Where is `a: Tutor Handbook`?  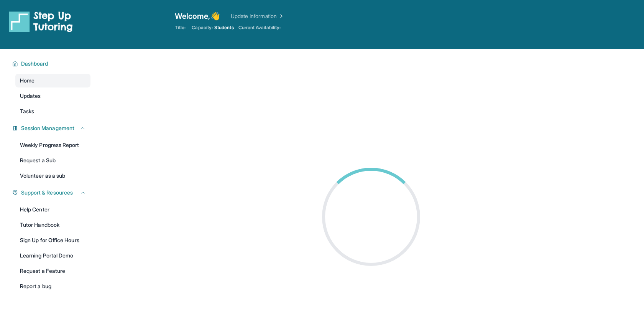 a: Tutor Handbook is located at coordinates (53, 225).